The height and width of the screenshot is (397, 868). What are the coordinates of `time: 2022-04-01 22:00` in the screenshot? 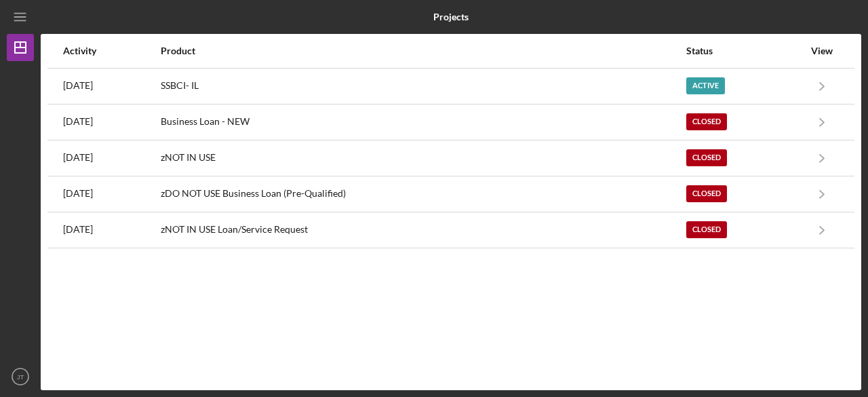 It's located at (78, 194).